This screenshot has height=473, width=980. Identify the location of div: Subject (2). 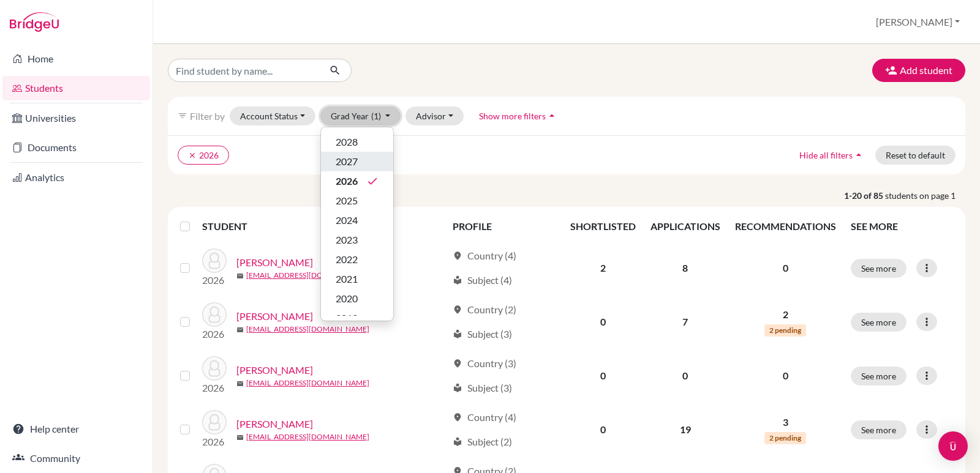
(482, 442).